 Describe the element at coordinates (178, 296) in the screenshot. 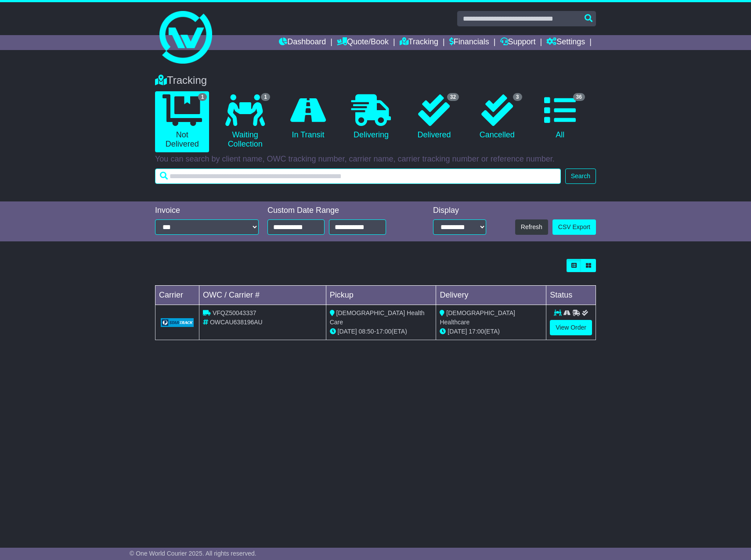

I see `td: Carrier` at that location.